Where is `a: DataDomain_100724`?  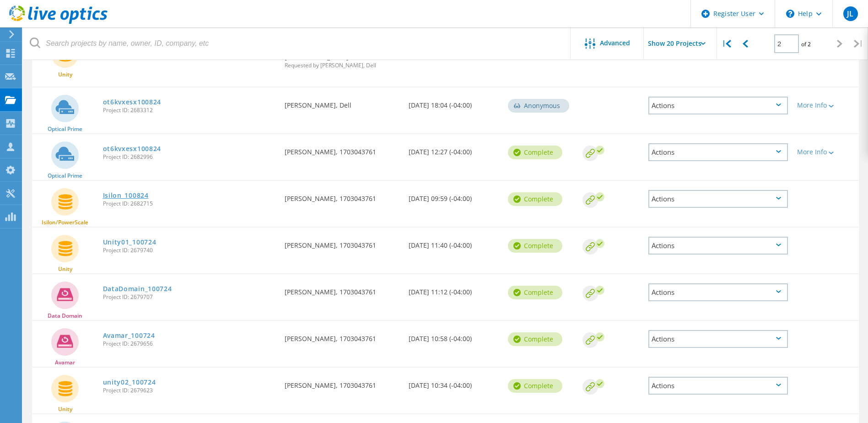
a: DataDomain_100724 is located at coordinates (137, 289).